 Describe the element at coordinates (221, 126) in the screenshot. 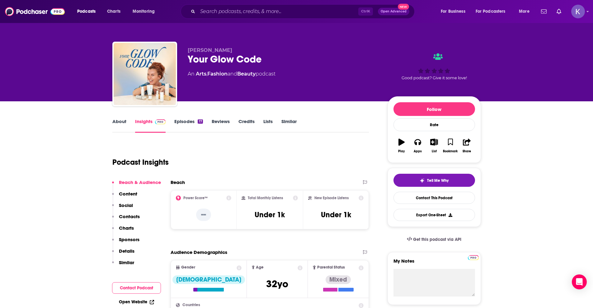

I see `a: Reviews` at that location.